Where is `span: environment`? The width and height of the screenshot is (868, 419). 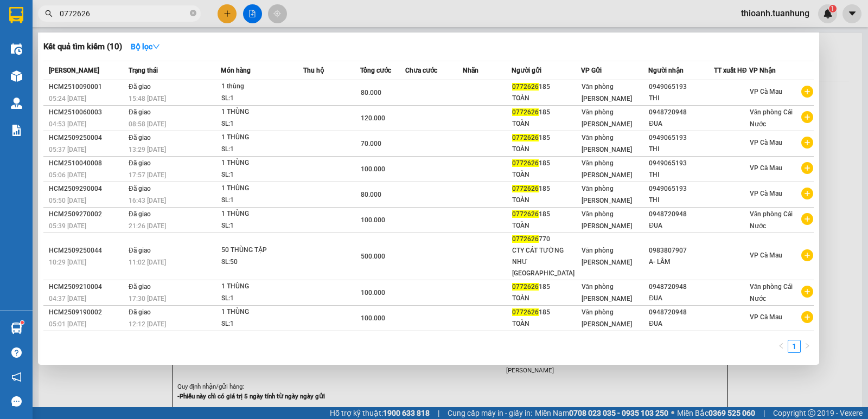 span: environment is located at coordinates (66, 31).